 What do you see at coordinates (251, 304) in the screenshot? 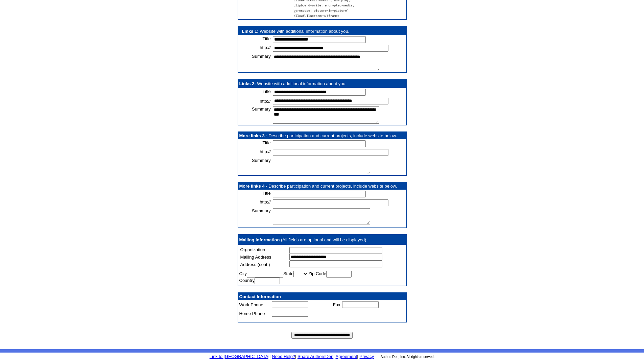
I see `font: Work Phone` at bounding box center [251, 304].